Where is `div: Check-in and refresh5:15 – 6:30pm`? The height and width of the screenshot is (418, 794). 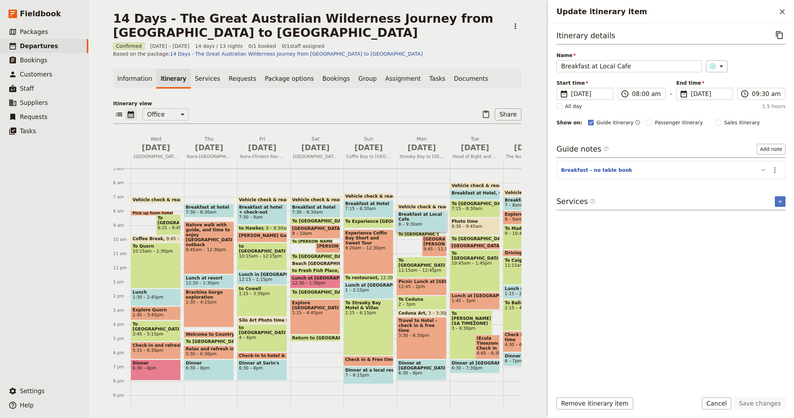
div: Check-in and refresh5:15 – 6:30pm is located at coordinates (156, 351).